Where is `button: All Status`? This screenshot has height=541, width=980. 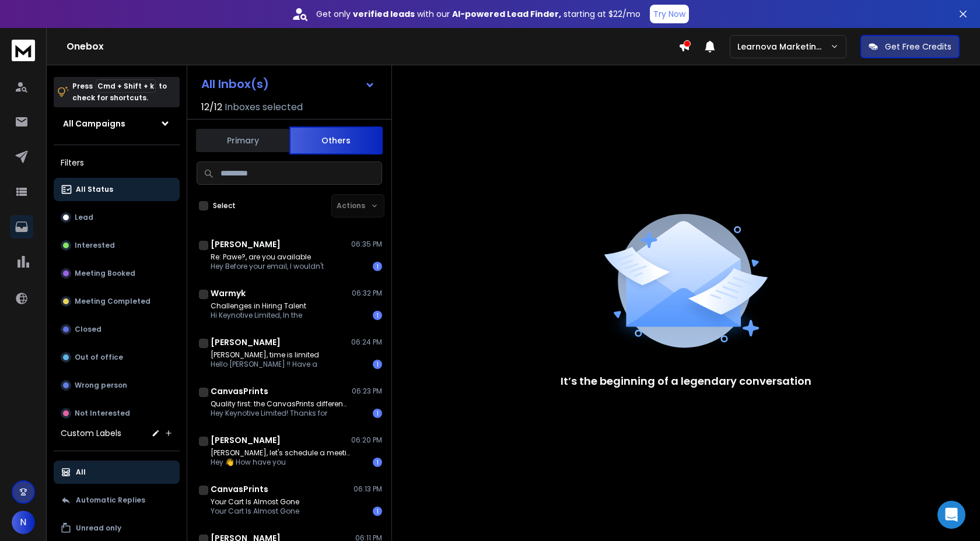 button: All Status is located at coordinates (117, 189).